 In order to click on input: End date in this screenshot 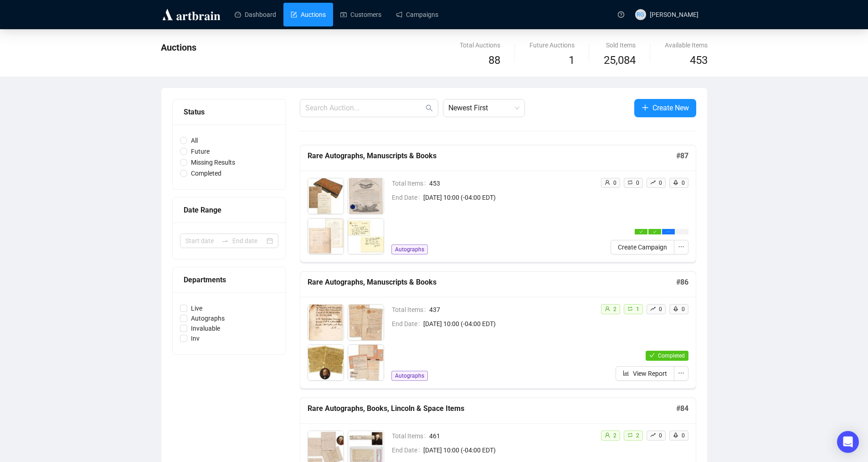, I will do `click(248, 241)`.